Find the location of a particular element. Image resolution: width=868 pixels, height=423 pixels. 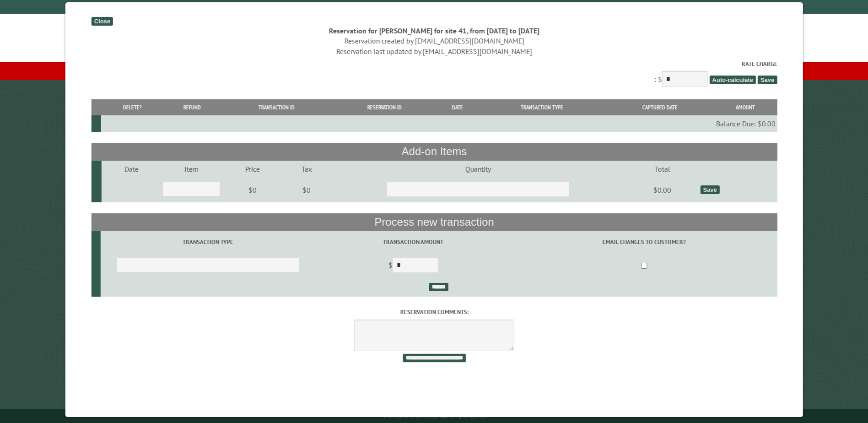

div: Close is located at coordinates (101, 21).